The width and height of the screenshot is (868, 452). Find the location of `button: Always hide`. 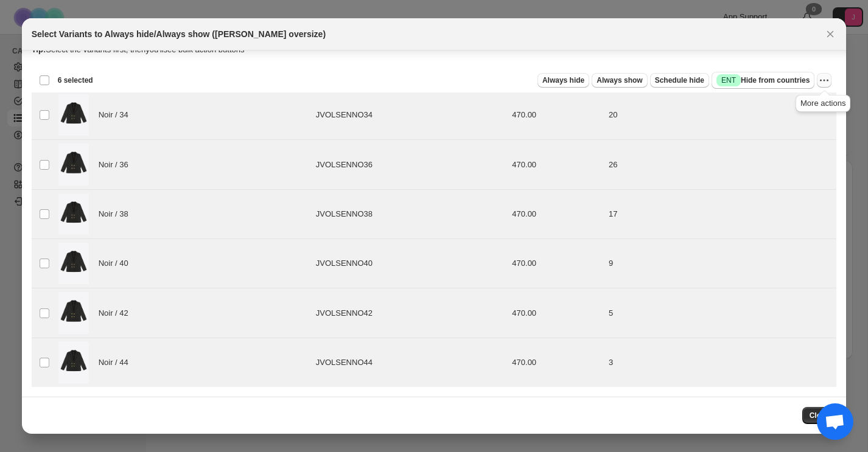

button: Always hide is located at coordinates (563, 80).